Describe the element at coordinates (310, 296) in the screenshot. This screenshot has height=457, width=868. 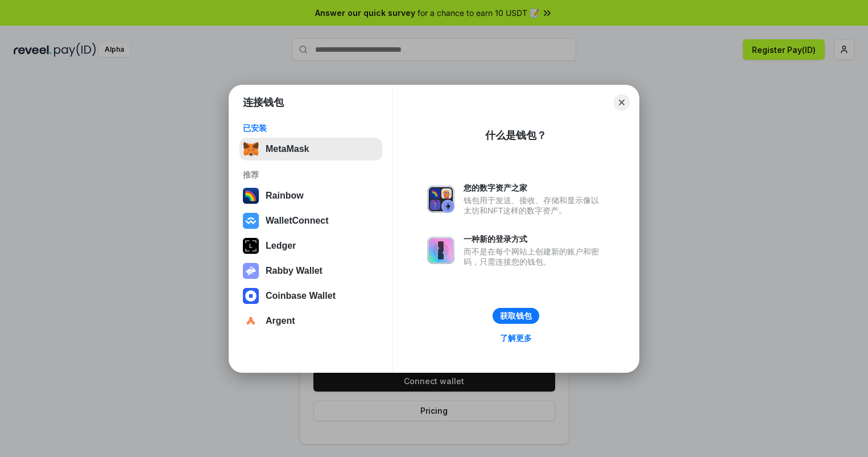
I see `button: Coinbase Wallet` at that location.